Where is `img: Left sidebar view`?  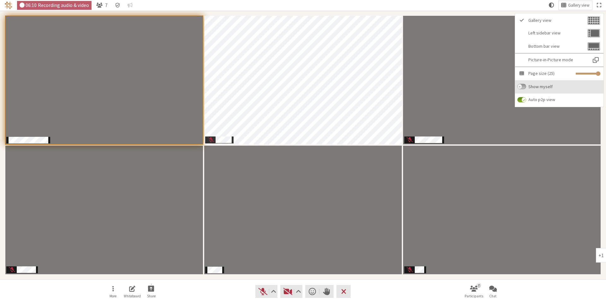 img: Left sidebar view is located at coordinates (594, 33).